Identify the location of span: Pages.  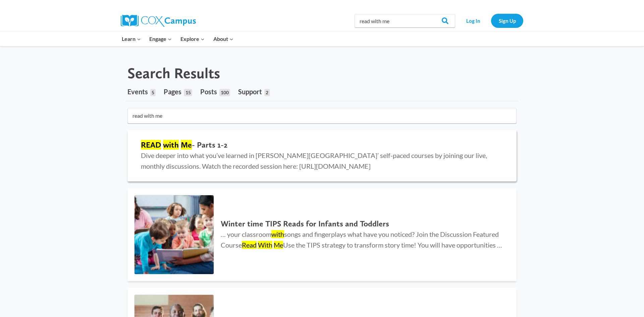
(173, 92).